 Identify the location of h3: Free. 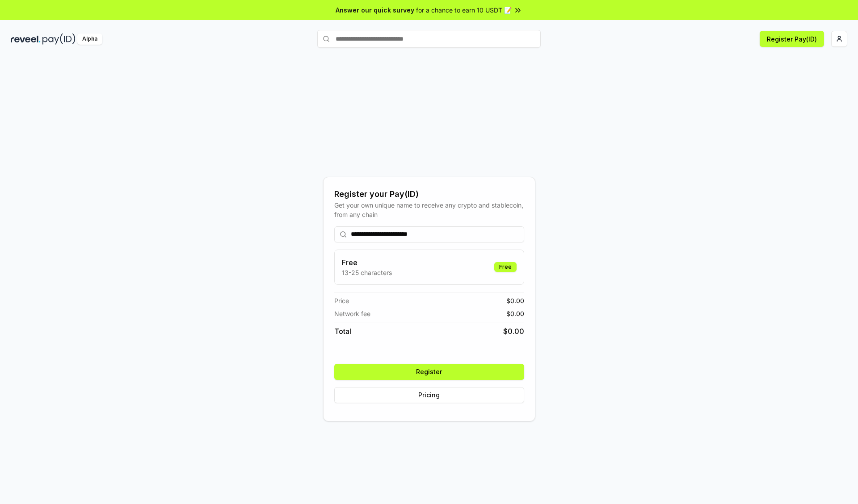
(367, 262).